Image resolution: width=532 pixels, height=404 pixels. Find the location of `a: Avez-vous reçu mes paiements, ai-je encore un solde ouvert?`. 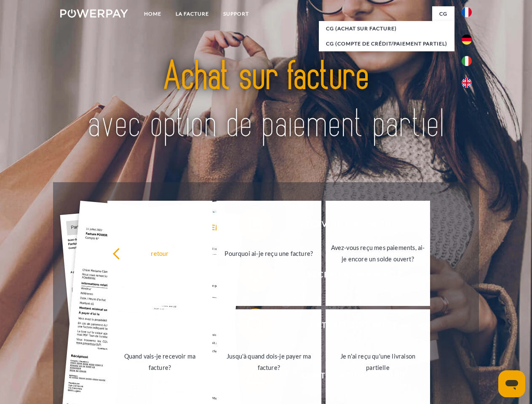

a: Avez-vous reçu mes paiements, ai-je encore un solde ouvert? is located at coordinates (378, 253).